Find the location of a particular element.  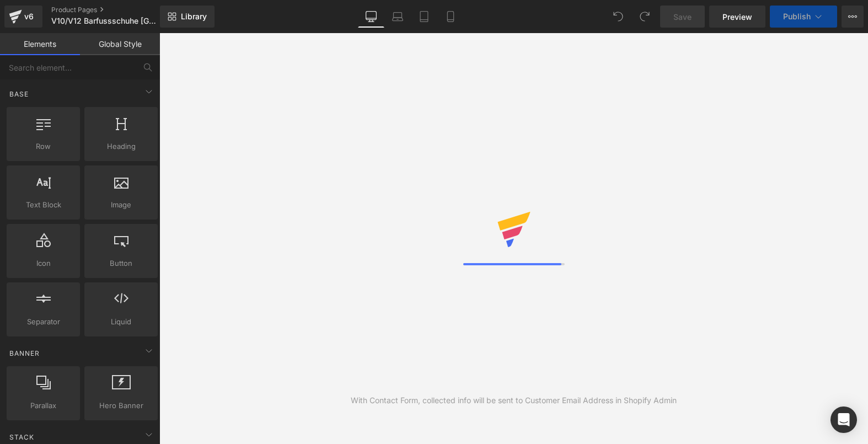

button: Undo is located at coordinates (618, 17).